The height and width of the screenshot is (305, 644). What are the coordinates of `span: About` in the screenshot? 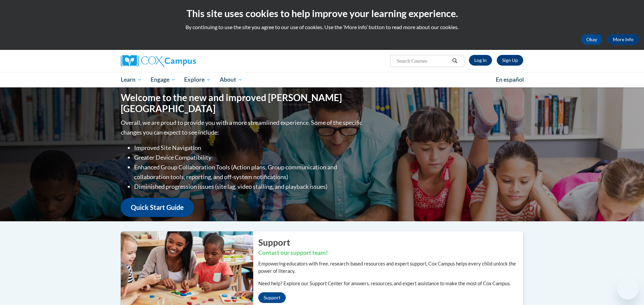 It's located at (231, 80).